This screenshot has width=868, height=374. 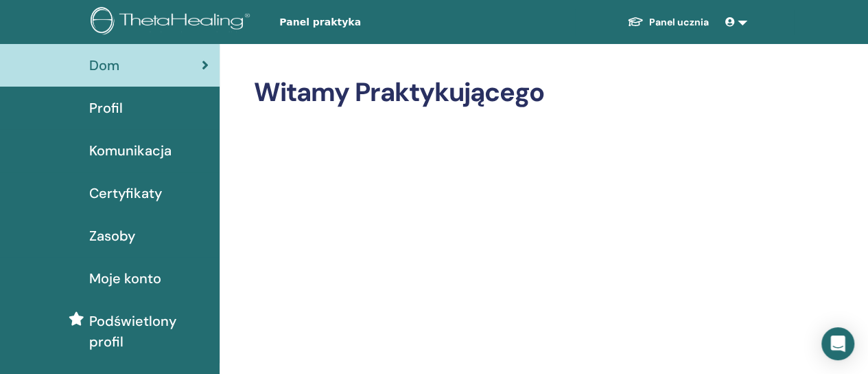 What do you see at coordinates (635, 21) in the screenshot?
I see `img: graduation-cap-white.svg` at bounding box center [635, 21].